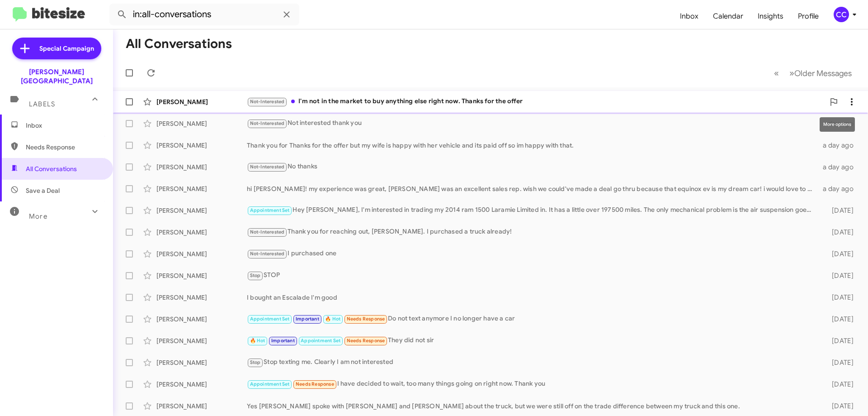 Image resolution: width=868 pixels, height=416 pixels. I want to click on input: Search, so click(204, 14).